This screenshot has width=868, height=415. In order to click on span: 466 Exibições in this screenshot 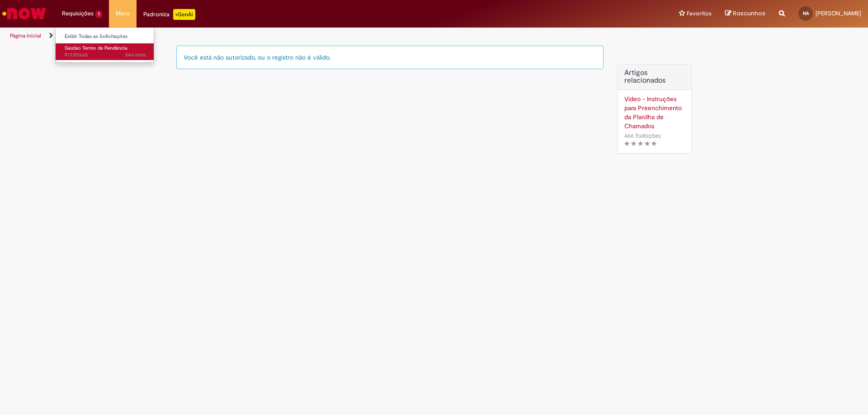, I will do `click(642, 136)`.